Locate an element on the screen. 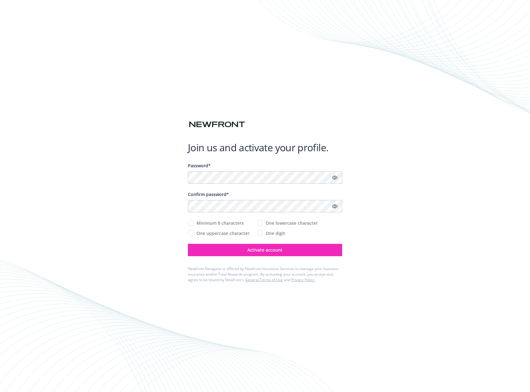 The width and height of the screenshot is (530, 392). a: General Terms of Use is located at coordinates (264, 280).